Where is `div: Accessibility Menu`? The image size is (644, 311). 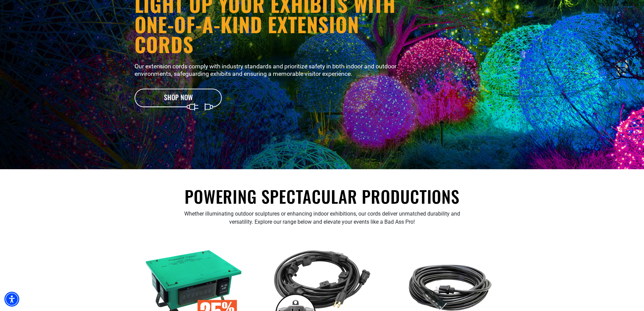 div: Accessibility Menu is located at coordinates (12, 299).